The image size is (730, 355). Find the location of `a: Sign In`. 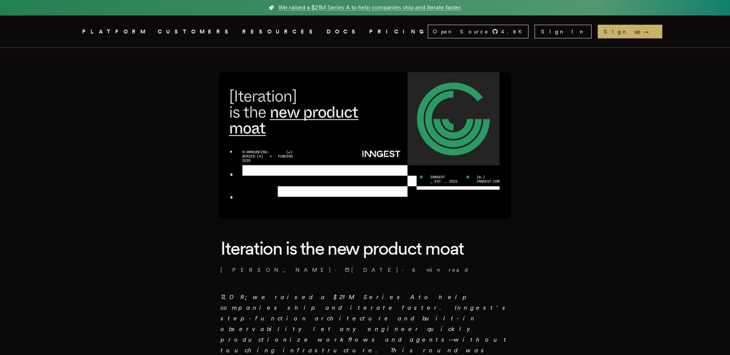

a: Sign In is located at coordinates (563, 32).